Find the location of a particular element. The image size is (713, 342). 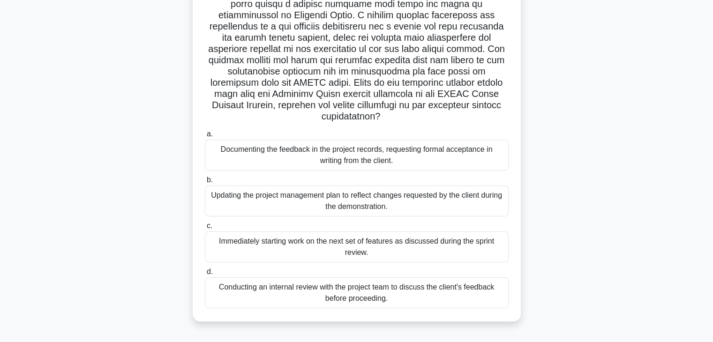

div: Updating the project management plan to reflect changes requested by the client during the demons... is located at coordinates (357, 201).